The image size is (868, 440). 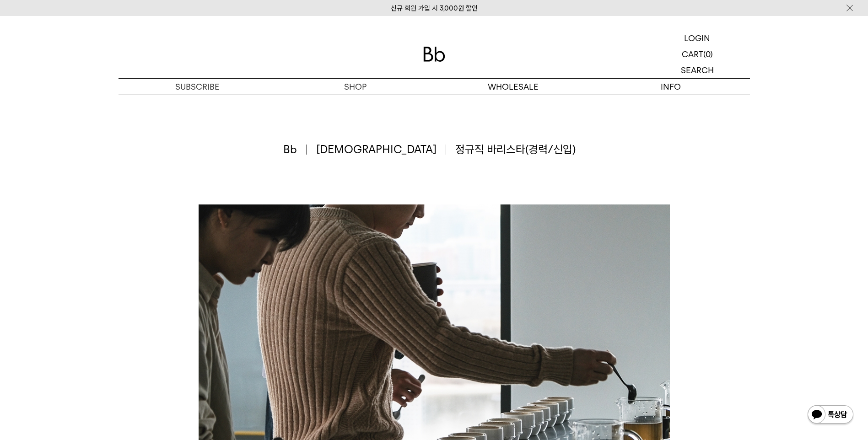 I want to click on span: Bb, so click(x=295, y=150).